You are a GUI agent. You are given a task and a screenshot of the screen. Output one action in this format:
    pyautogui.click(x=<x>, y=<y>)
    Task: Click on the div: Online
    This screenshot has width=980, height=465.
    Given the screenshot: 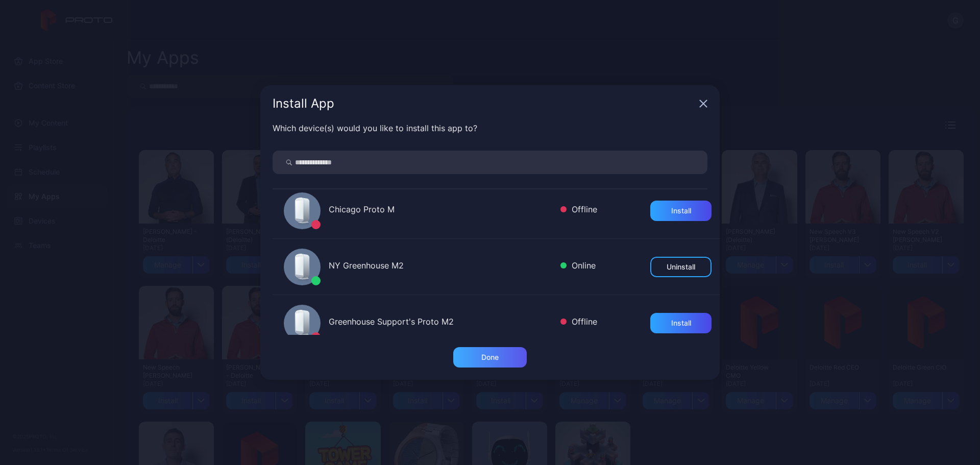 What is the action you would take?
    pyautogui.click(x=578, y=267)
    